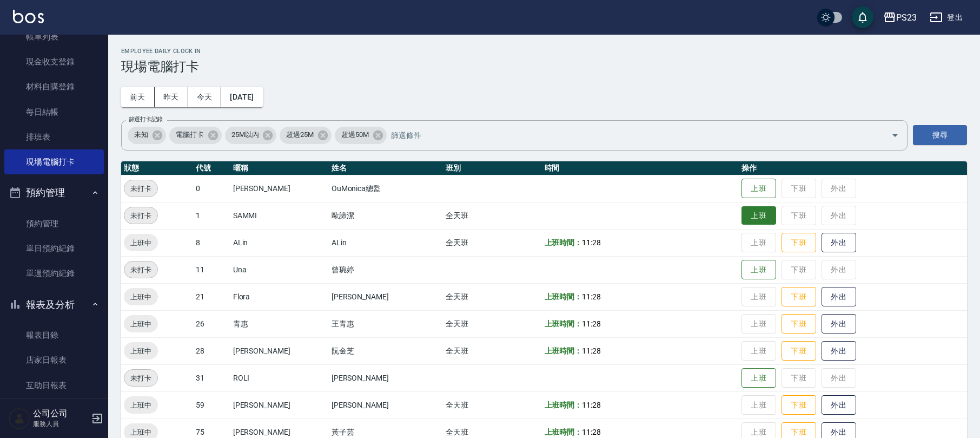  What do you see at coordinates (386, 243) in the screenshot?
I see `td: ALin` at bounding box center [386, 243].